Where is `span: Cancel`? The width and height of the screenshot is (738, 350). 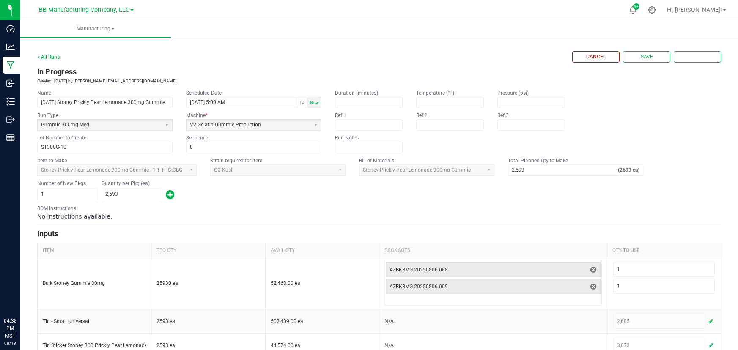
span: Cancel is located at coordinates (596, 57).